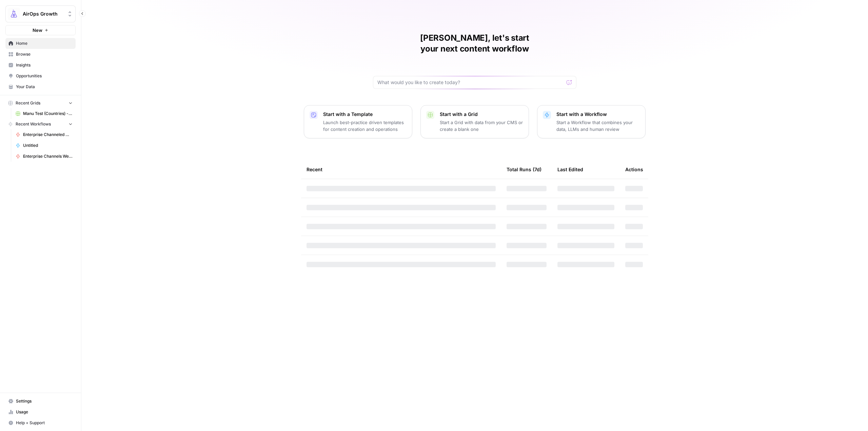 The width and height of the screenshot is (868, 431). Describe the element at coordinates (44, 87) in the screenshot. I see `span: Your Data` at that location.